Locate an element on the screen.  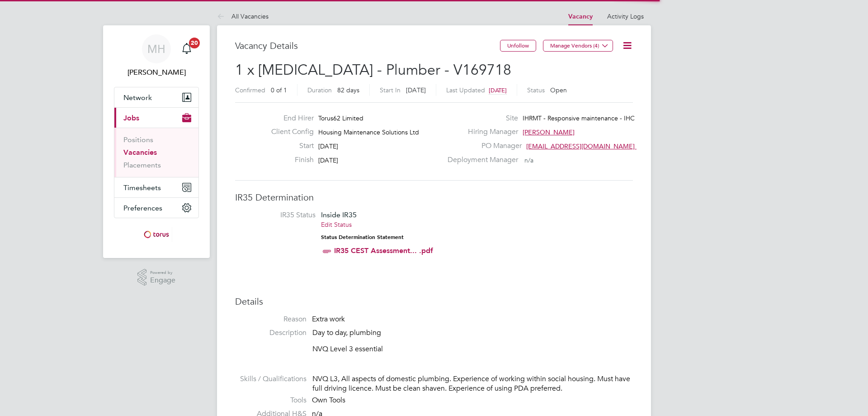
span: Own Tools is located at coordinates (329, 400).